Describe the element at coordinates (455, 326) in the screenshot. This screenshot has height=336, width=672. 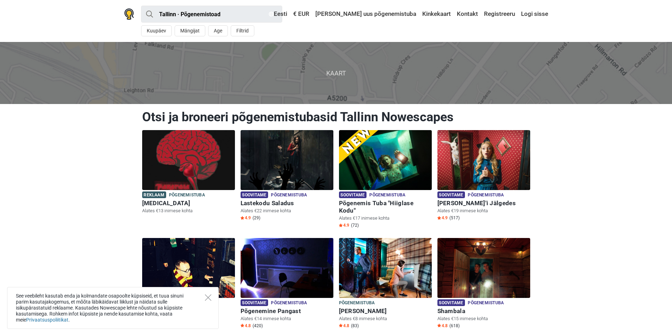
I see `span: (618)` at that location.